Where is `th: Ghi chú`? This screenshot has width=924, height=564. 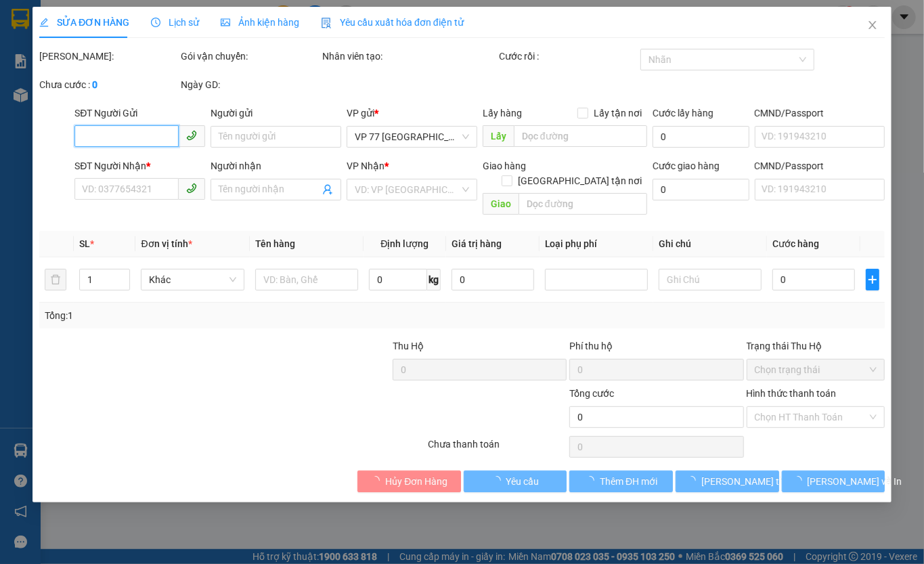 th: Ghi chú is located at coordinates (710, 244).